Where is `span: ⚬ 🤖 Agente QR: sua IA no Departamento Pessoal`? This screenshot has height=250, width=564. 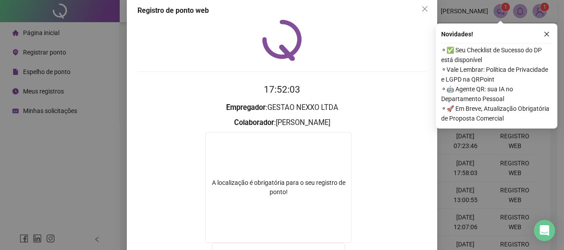
span: ⚬ 🤖 Agente QR: sua IA no Departamento Pessoal is located at coordinates (497, 94).